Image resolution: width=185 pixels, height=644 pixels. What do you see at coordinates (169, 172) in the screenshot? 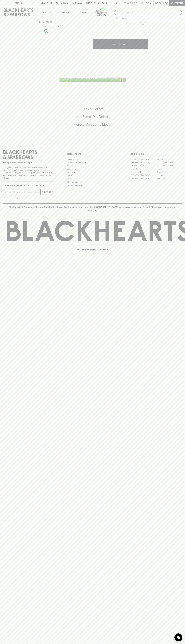
I see `a: Geelong` at bounding box center [169, 172].